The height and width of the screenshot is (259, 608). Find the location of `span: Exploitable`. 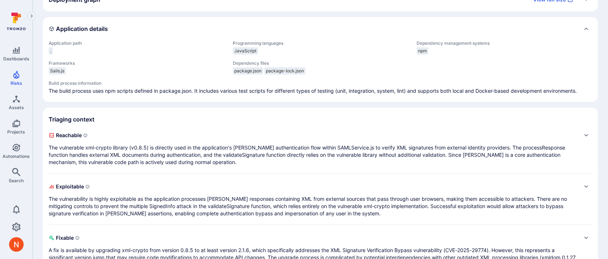

span: Exploitable is located at coordinates (313, 186).